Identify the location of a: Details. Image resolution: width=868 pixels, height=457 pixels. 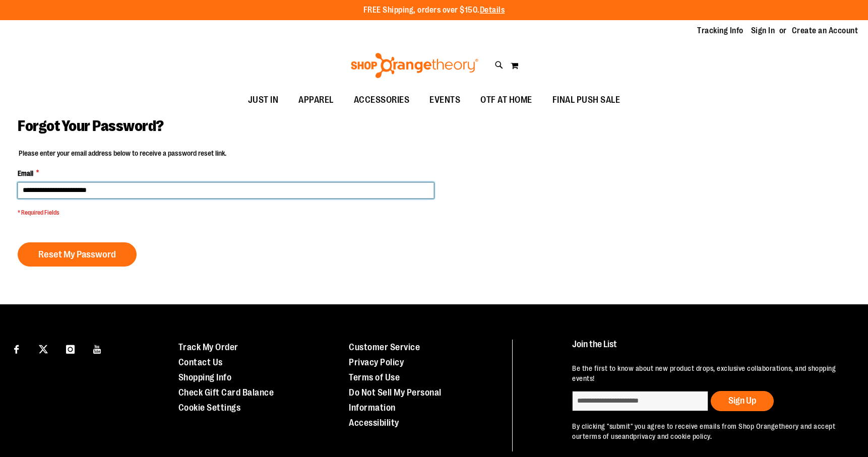
(492, 10).